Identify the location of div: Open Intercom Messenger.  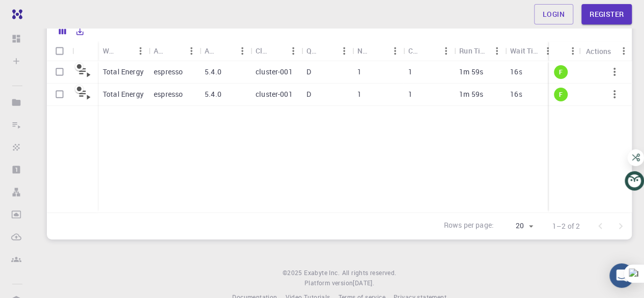
(622, 276).